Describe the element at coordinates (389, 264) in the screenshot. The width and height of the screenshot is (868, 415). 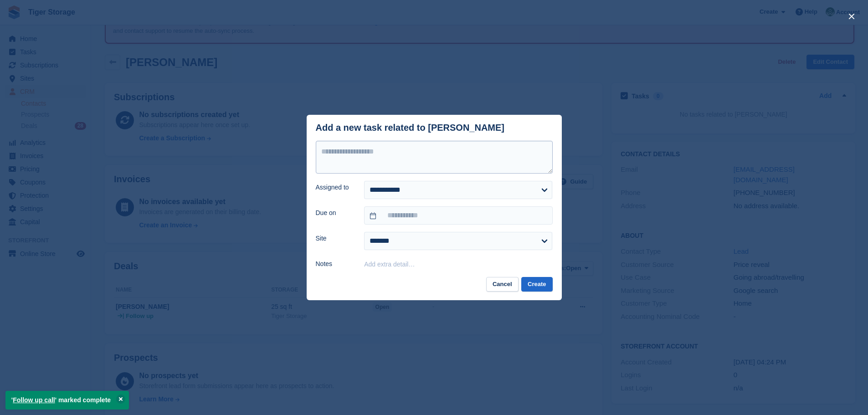
I see `button: Add extra detail…` at that location.